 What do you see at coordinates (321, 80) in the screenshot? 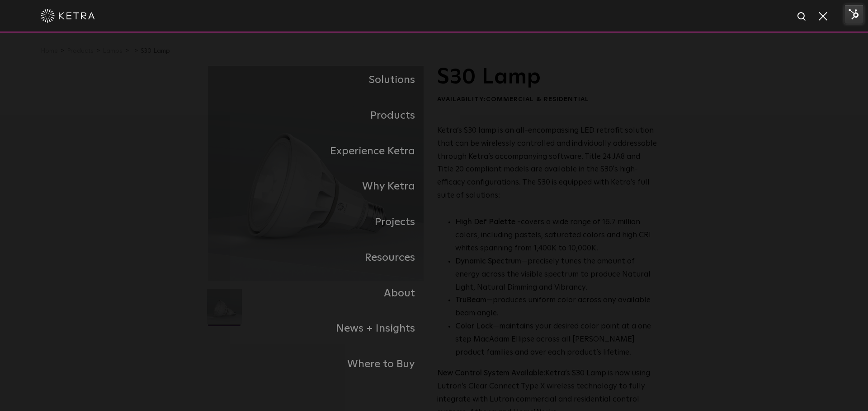
I see `a: Solutions` at bounding box center [321, 80].